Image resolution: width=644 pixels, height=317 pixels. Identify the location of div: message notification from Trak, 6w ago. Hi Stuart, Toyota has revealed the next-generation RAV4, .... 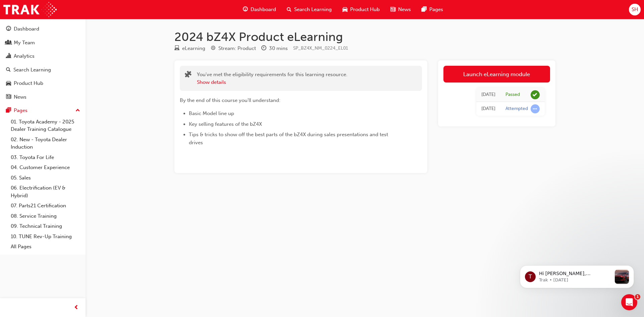
(67, 25).